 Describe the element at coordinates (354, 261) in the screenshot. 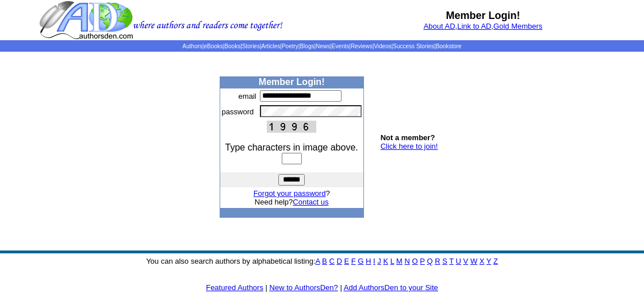

I see `a: F` at that location.